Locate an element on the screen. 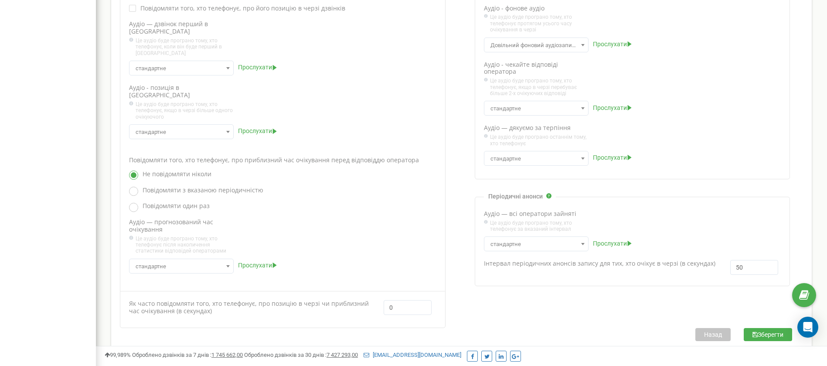  div: Open Intercom Messenger is located at coordinates (807, 327).